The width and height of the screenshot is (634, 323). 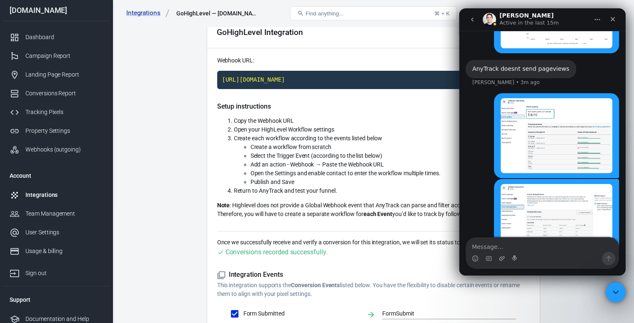 What do you see at coordinates (284, 130) in the screenshot?
I see `span: Open your HighLevel Workflow settings` at bounding box center [284, 130].